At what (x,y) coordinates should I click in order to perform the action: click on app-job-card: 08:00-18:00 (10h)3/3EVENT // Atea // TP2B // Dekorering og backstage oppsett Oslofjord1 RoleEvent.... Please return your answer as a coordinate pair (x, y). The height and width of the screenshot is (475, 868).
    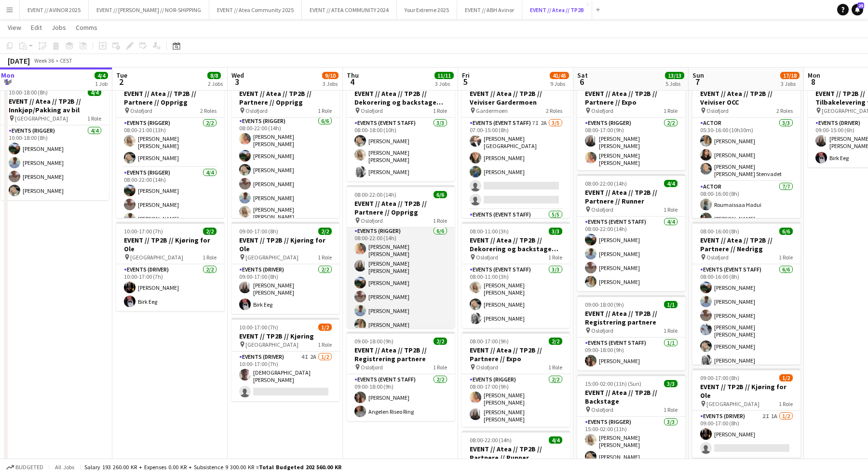
    Looking at the image, I should click on (400, 129).